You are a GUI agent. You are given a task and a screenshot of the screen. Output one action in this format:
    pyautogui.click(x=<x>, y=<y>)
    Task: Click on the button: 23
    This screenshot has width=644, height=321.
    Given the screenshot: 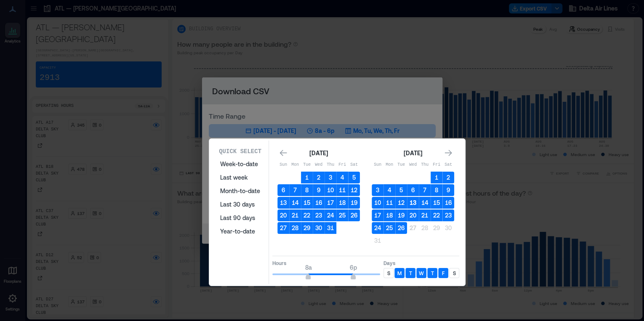 What is the action you would take?
    pyautogui.click(x=318, y=215)
    